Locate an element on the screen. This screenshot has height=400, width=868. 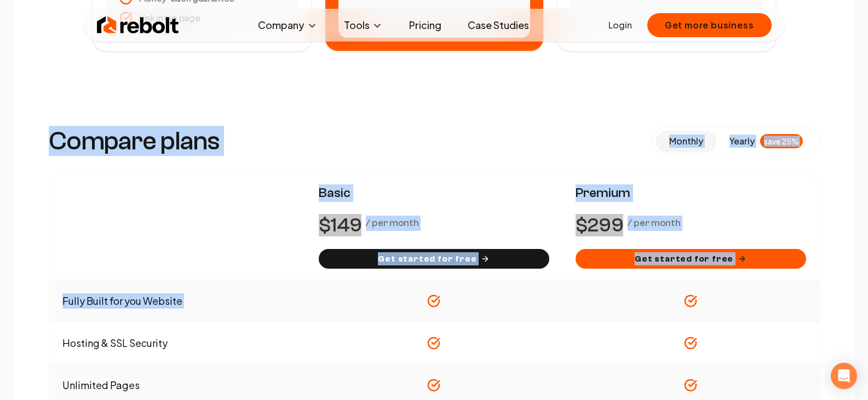
td: Hosting & SSL Security is located at coordinates (177, 344).